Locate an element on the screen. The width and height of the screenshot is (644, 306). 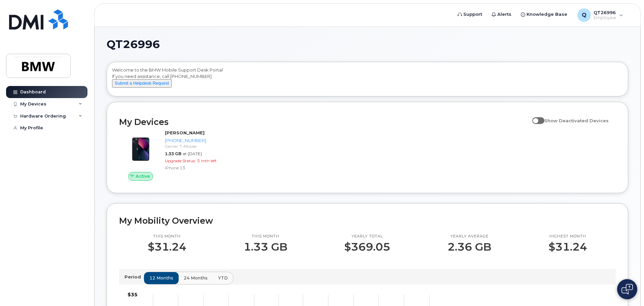
div: Carrier: T-Mobile is located at coordinates (199, 146).